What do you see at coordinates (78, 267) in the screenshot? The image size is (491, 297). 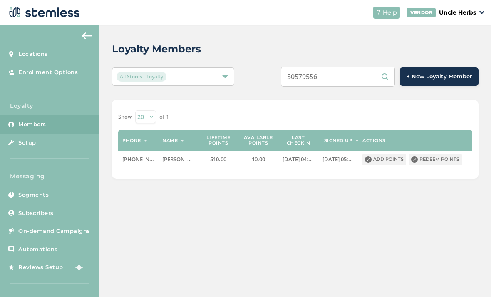 I see `img: glitter-stars-b7820f95.gif` at bounding box center [78, 267].